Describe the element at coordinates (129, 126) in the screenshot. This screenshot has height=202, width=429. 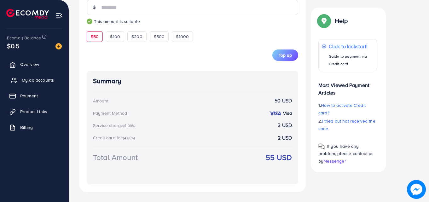
I see `small: (6.00%)` at that location.